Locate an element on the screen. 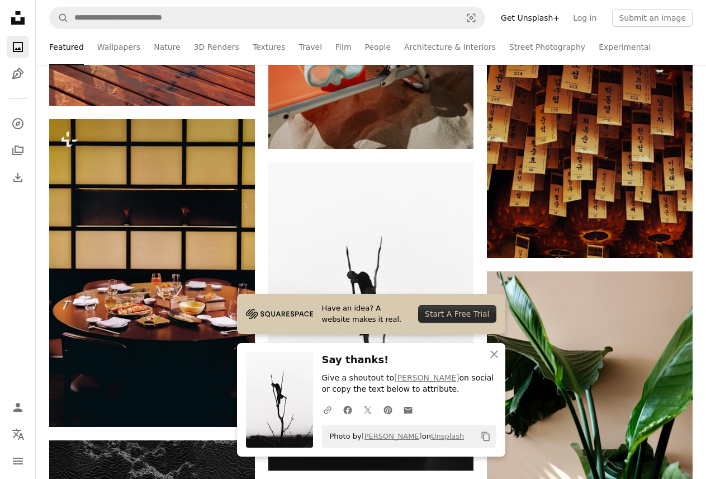 The height and width of the screenshot is (479, 706). button: Copy to clipboard is located at coordinates (486, 436).